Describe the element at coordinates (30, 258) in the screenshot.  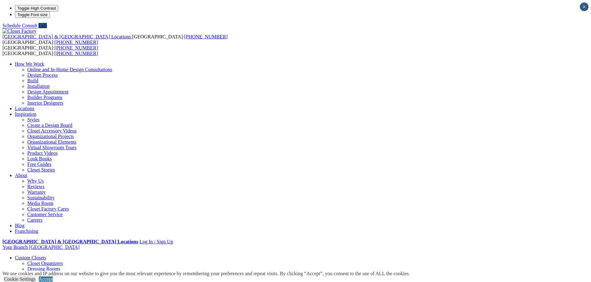
I see `a: Custom Closets` at that location.